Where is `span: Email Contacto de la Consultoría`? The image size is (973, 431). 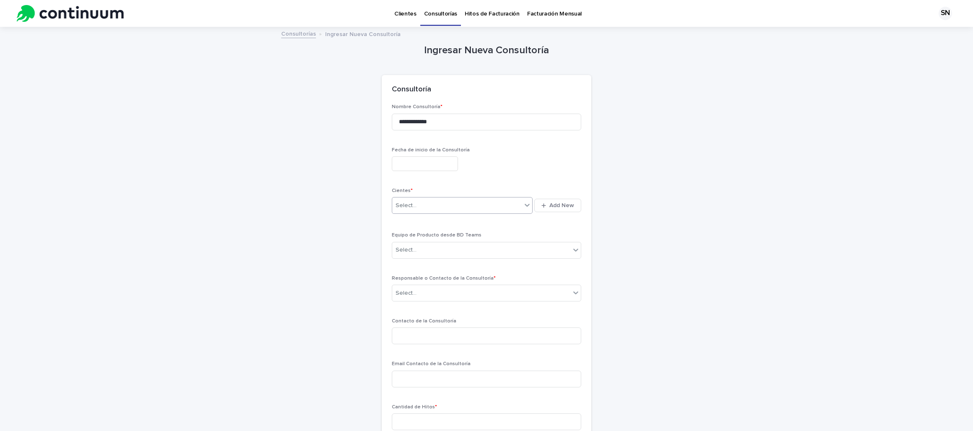
span: Email Contacto de la Consultoría is located at coordinates (431, 364).